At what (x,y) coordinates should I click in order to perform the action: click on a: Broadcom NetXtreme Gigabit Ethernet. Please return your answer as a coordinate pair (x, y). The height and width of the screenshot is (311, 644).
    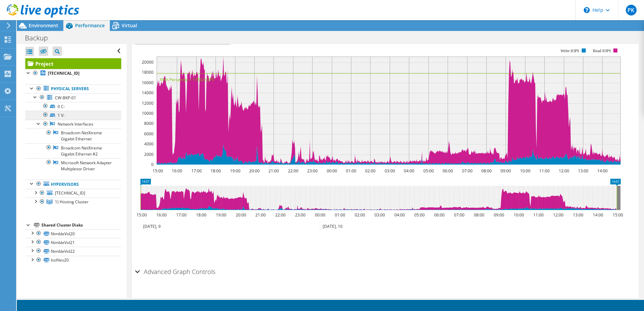
    Looking at the image, I should click on (73, 136).